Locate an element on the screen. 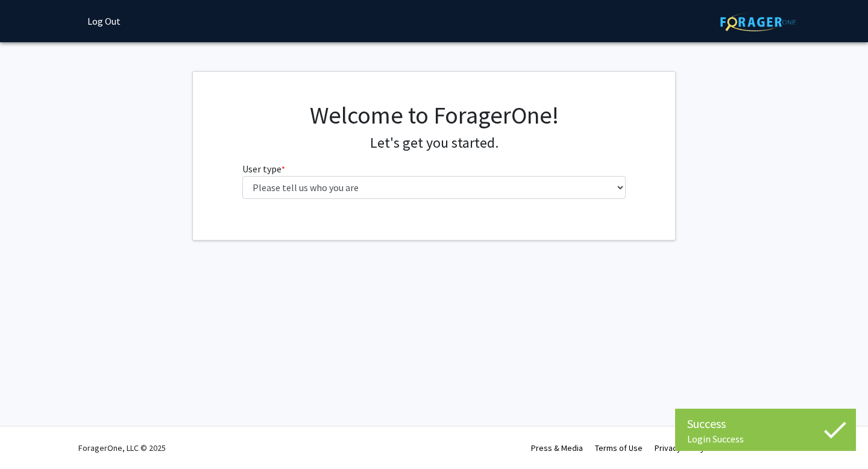 The height and width of the screenshot is (469, 868). label: User type is located at coordinates (264, 169).